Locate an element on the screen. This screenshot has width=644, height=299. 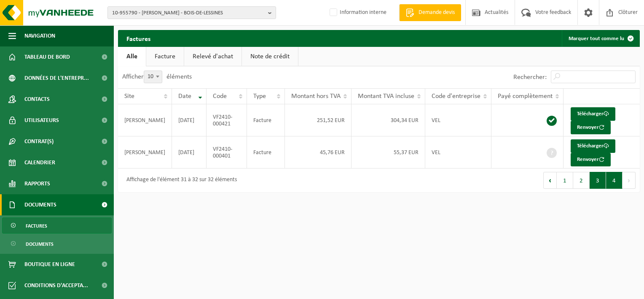
button: Marquer tout comme lu is located at coordinates (600, 38).